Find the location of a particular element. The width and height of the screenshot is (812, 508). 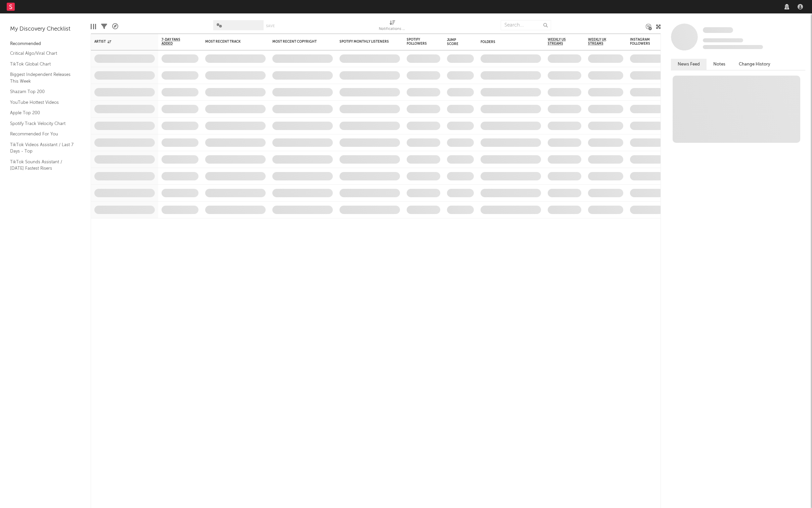

span: 7-Day Fans Added is located at coordinates (175, 42).